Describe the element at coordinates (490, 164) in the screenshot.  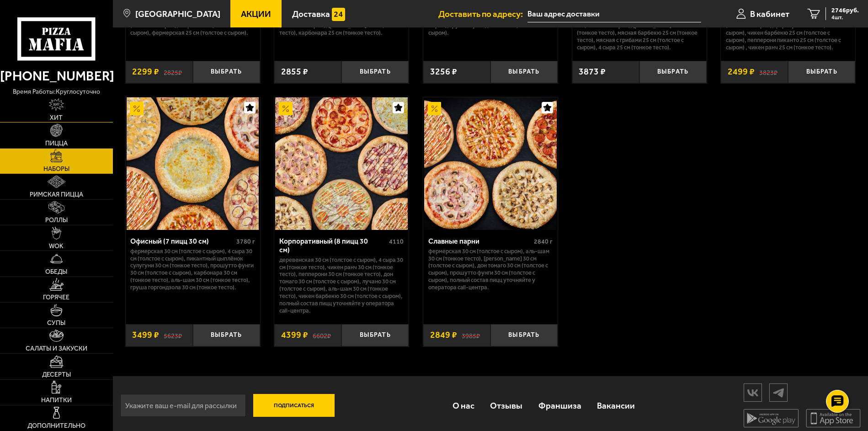
I see `a: АкционныйСлавные парни` at that location.